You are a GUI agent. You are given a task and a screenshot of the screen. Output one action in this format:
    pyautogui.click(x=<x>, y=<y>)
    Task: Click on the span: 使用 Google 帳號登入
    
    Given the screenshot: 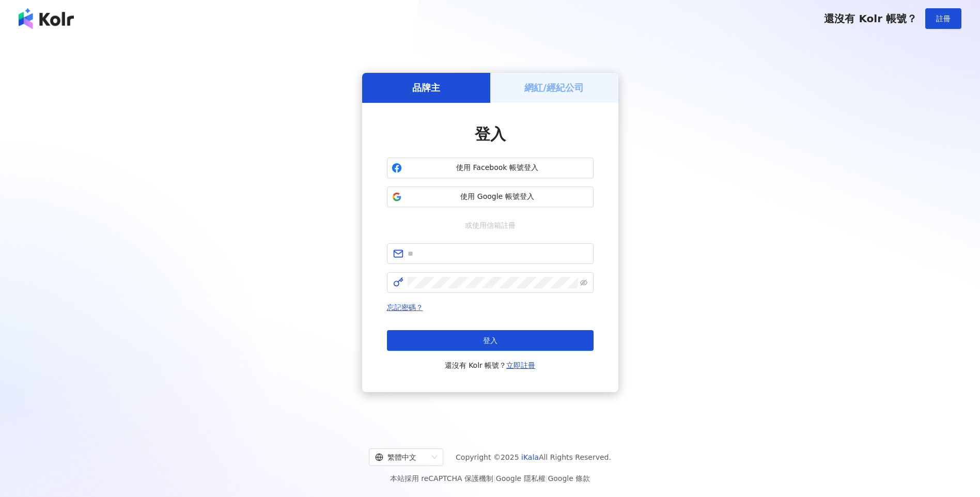 What is the action you would take?
    pyautogui.click(x=498, y=197)
    